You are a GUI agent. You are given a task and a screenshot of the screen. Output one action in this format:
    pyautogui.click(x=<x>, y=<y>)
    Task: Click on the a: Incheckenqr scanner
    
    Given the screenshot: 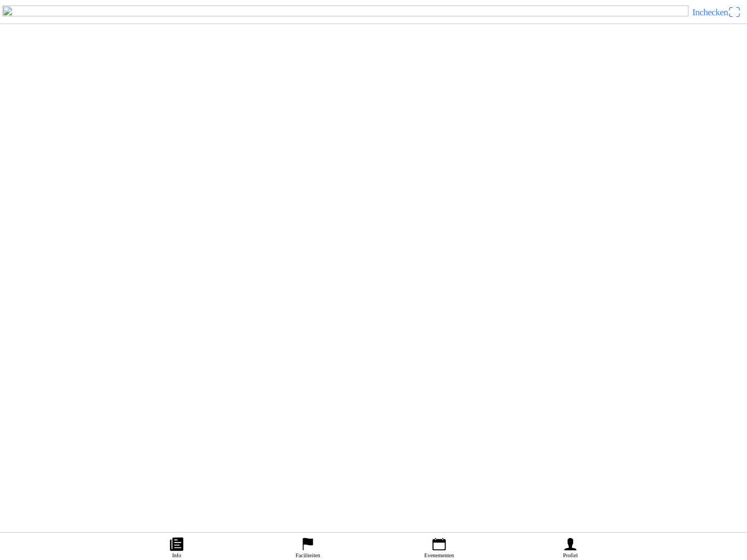 What is the action you would take?
    pyautogui.click(x=716, y=12)
    